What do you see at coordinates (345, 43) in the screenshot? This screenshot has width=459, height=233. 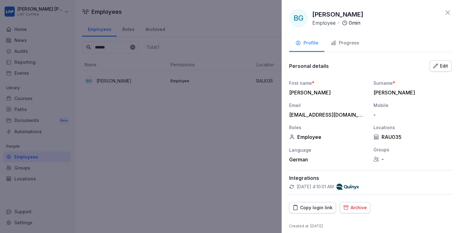 I see `div: Progress` at bounding box center [345, 43].